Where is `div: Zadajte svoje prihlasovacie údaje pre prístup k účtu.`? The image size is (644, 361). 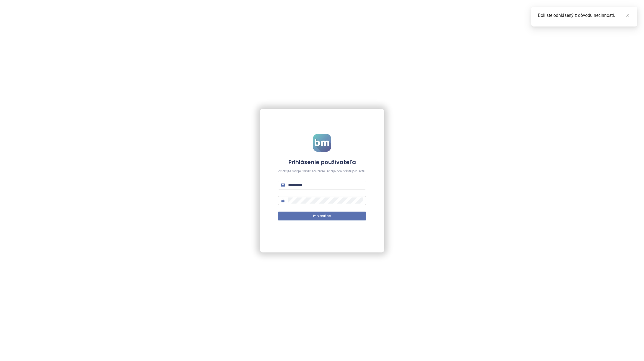
div: Zadajte svoje prihlasovacie údaje pre prístup k účtu. is located at coordinates (322, 171).